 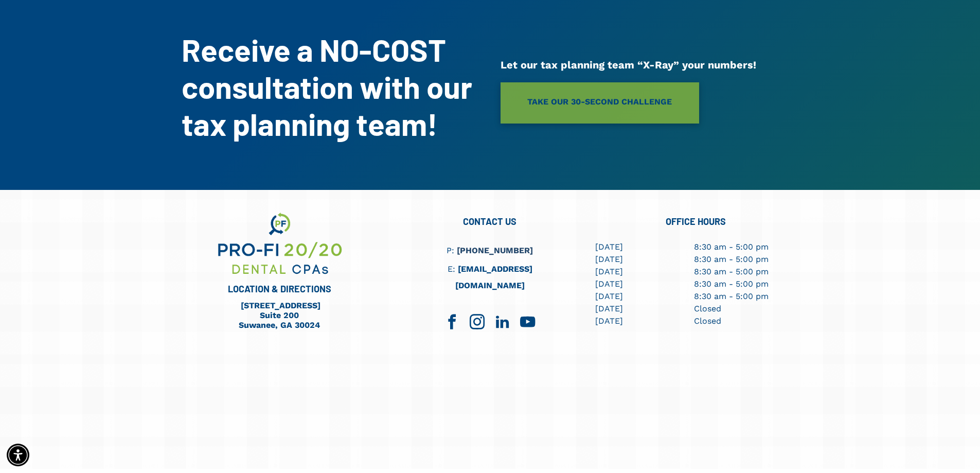 I want to click on a: linkedin, so click(x=502, y=323).